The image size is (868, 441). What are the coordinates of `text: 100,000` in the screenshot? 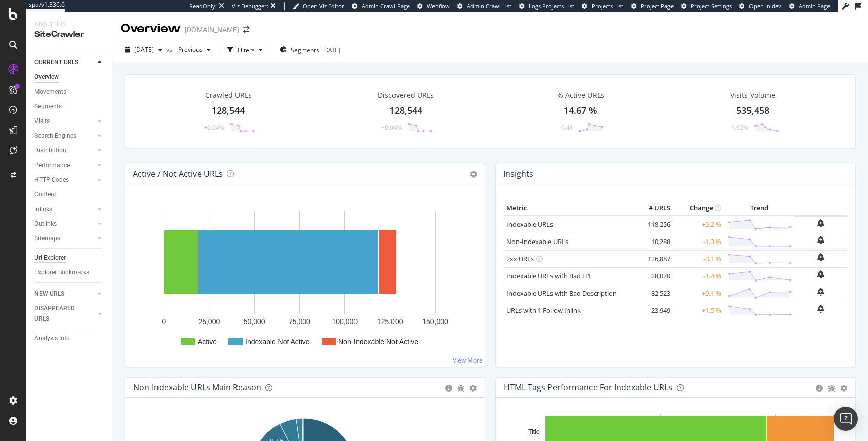 It's located at (345, 321).